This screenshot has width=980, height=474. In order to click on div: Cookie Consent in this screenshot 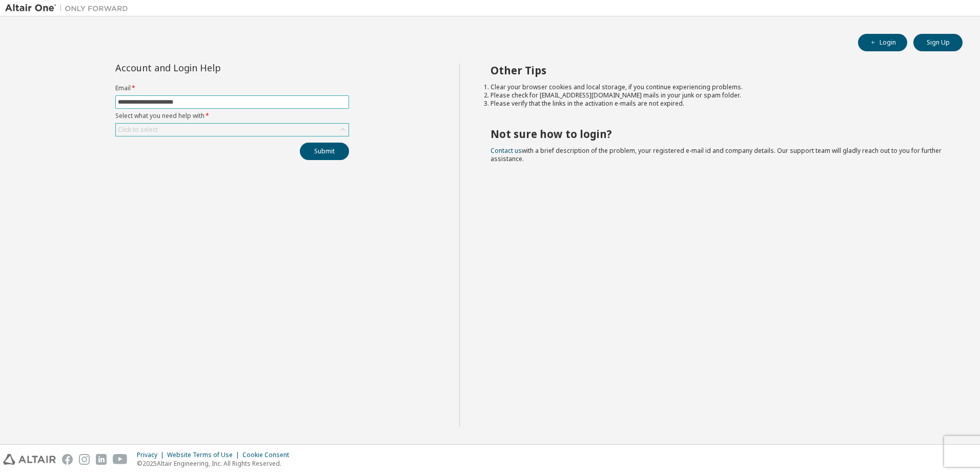, I will do `click(269, 455)`.